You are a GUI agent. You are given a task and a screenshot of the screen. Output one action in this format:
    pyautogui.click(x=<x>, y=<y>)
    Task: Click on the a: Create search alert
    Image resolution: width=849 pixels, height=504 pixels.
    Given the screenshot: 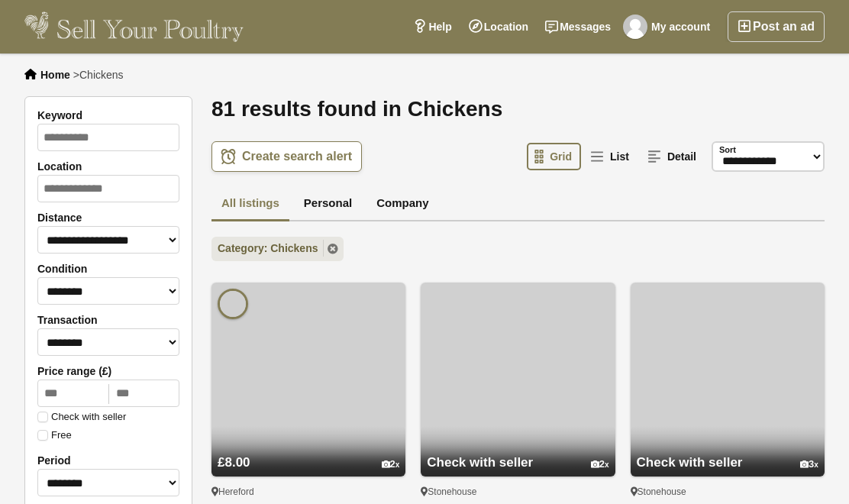 What is the action you would take?
    pyautogui.click(x=286, y=157)
    